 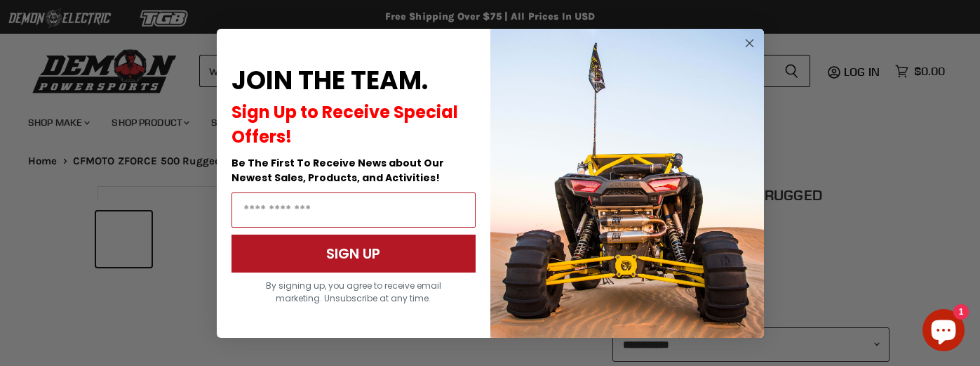 I want to click on span: JOIN THE TEAM., so click(x=330, y=80).